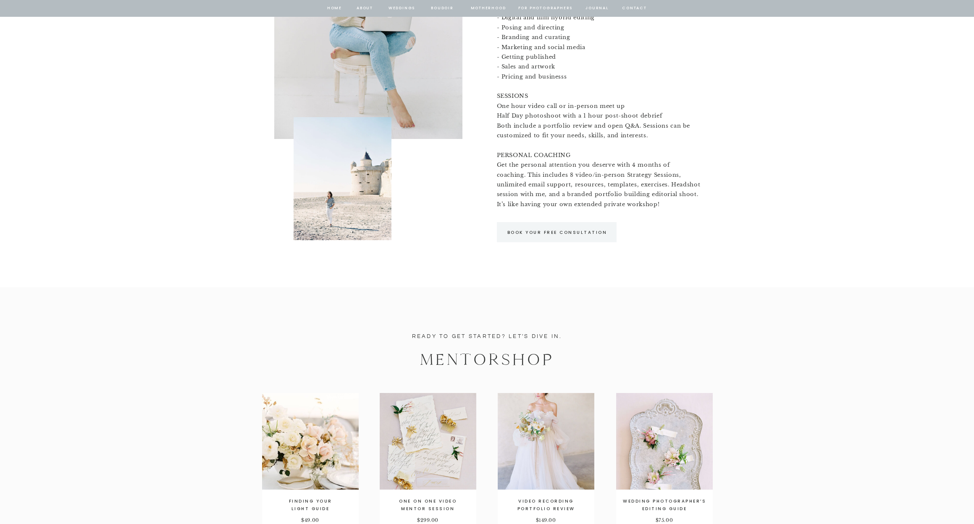 This screenshot has height=524, width=974. I want to click on a: Motherhood, so click(488, 8).